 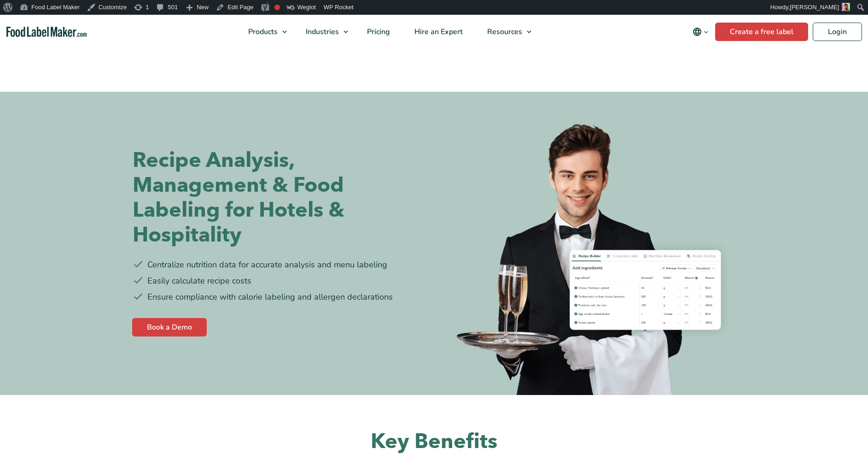 What do you see at coordinates (47, 32) in the screenshot?
I see `a: Food Label Maker homepage` at bounding box center [47, 32].